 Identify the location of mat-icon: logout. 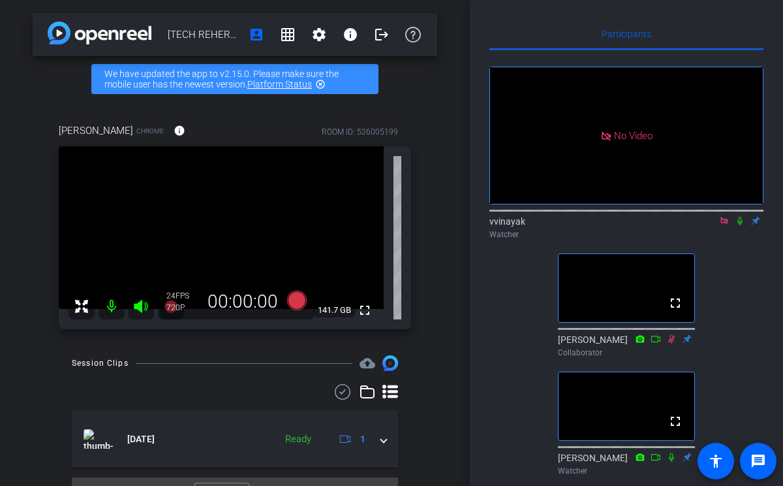
(382, 35).